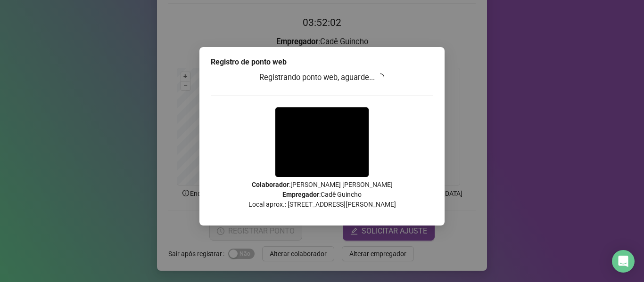  What do you see at coordinates (380, 77) in the screenshot?
I see `span: loading` at bounding box center [380, 77].